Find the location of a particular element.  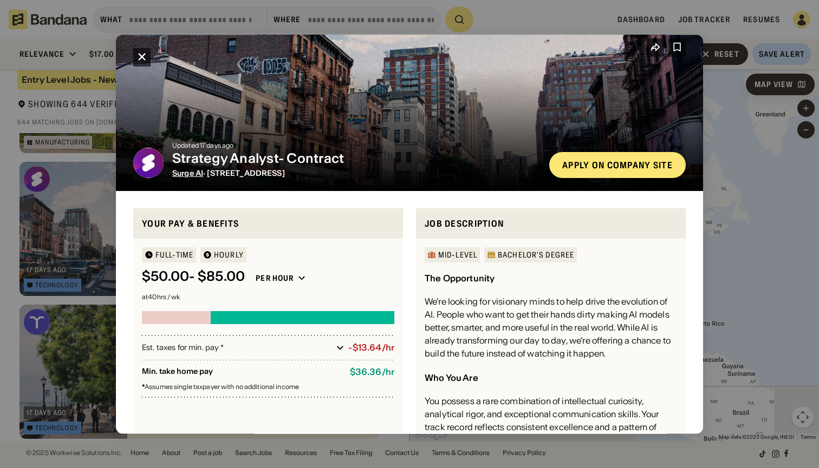

div: We’re looking for visionary minds to help drive the evolution of AI. People who want to get their... is located at coordinates (551, 328).